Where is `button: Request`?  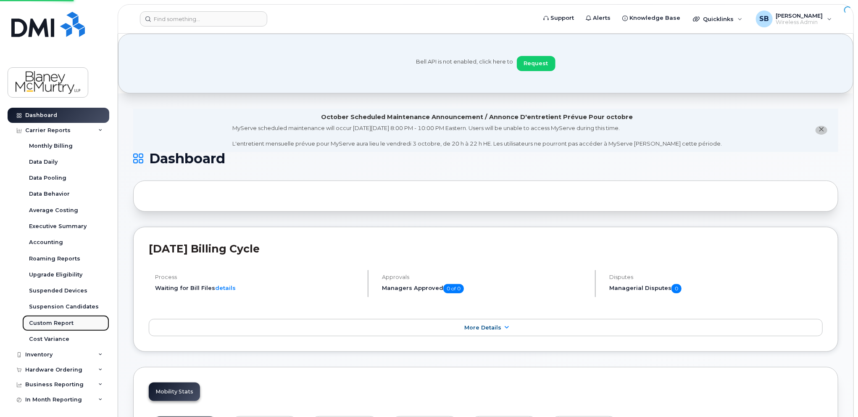 button: Request is located at coordinates (536, 63).